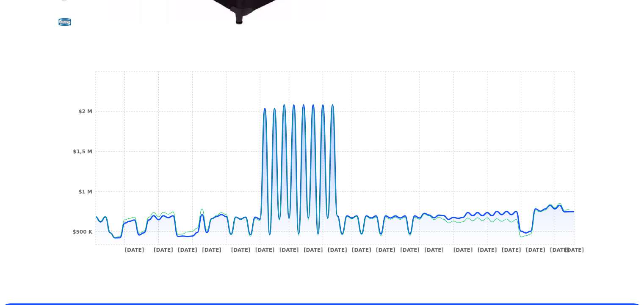 The image size is (644, 305). I want to click on tspan: $2 M, so click(85, 112).